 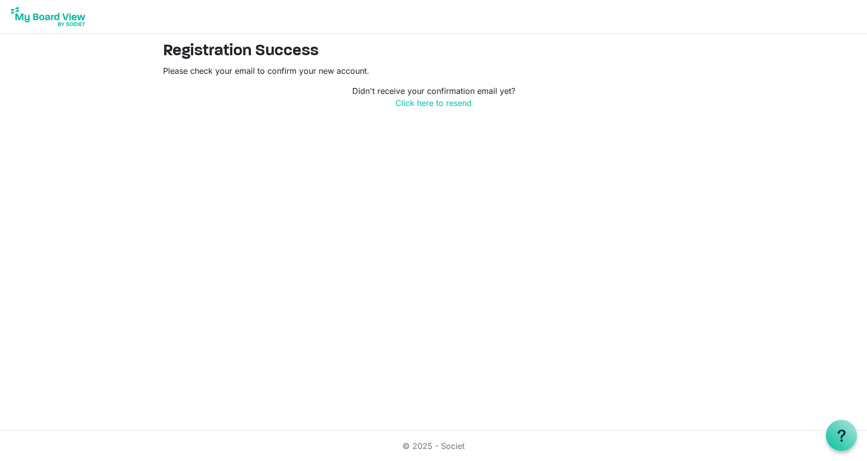 I want to click on a: Click here to resend, so click(x=434, y=103).